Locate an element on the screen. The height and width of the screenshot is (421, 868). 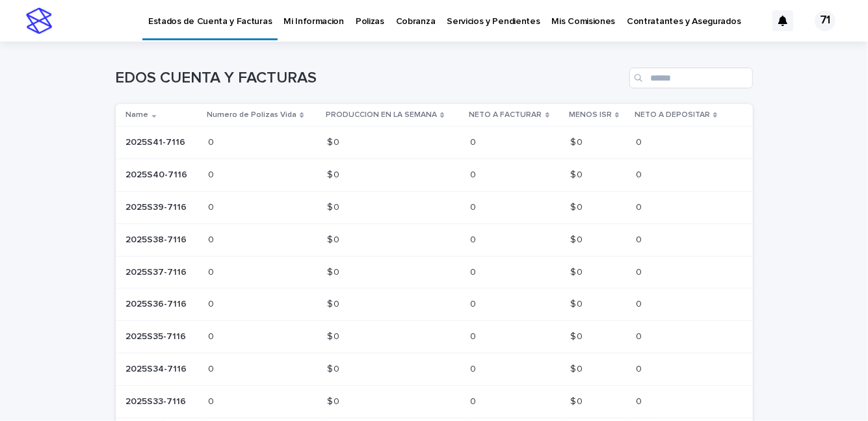
tr: 2025S41-71162025S41-7116 00 $ 0$ 0 00 $ 0$ 0 00 is located at coordinates (434, 143).